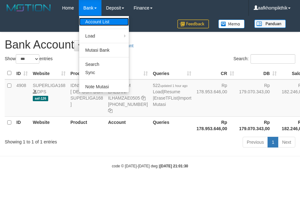 The image size is (300, 197). I want to click on a: Next, so click(287, 142).